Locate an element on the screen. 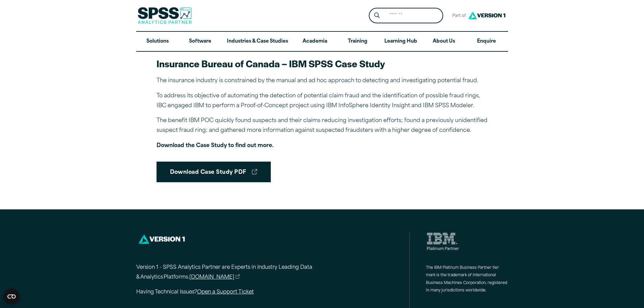  span: Part of is located at coordinates (458, 16).